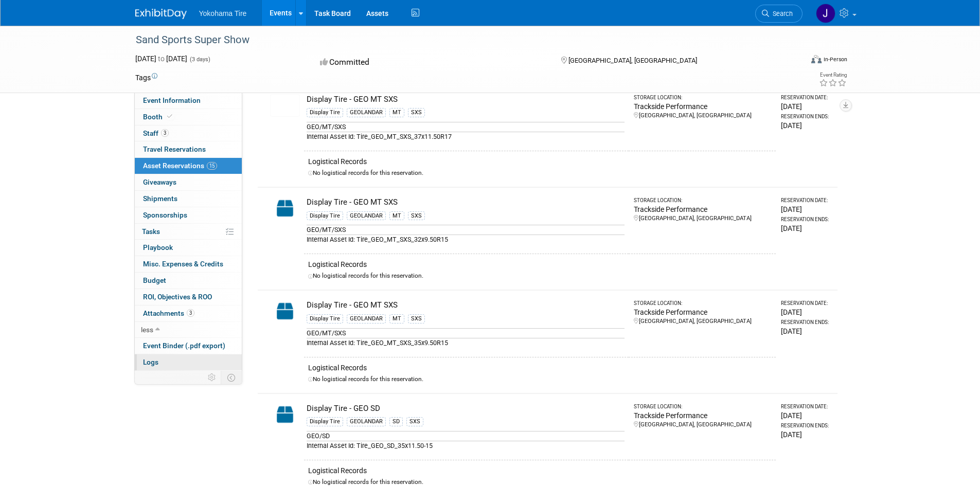 The image size is (980, 486). What do you see at coordinates (189, 248) in the screenshot?
I see `a: Playbook` at bounding box center [189, 248].